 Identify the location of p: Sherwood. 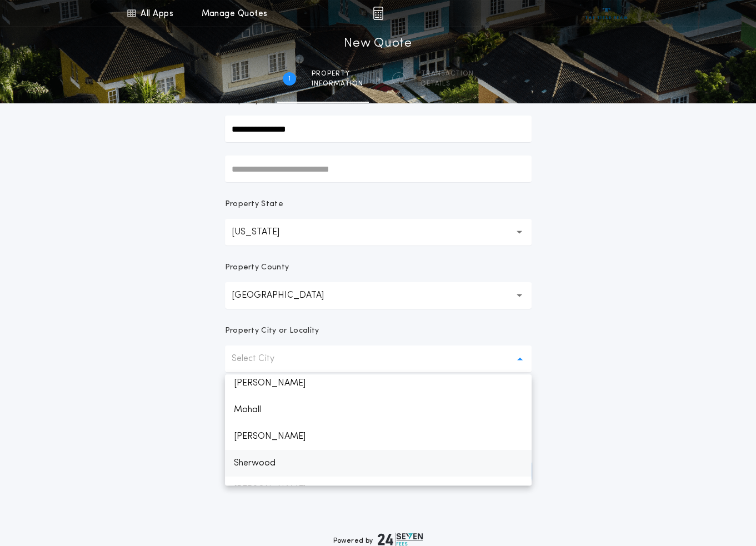
(378, 463).